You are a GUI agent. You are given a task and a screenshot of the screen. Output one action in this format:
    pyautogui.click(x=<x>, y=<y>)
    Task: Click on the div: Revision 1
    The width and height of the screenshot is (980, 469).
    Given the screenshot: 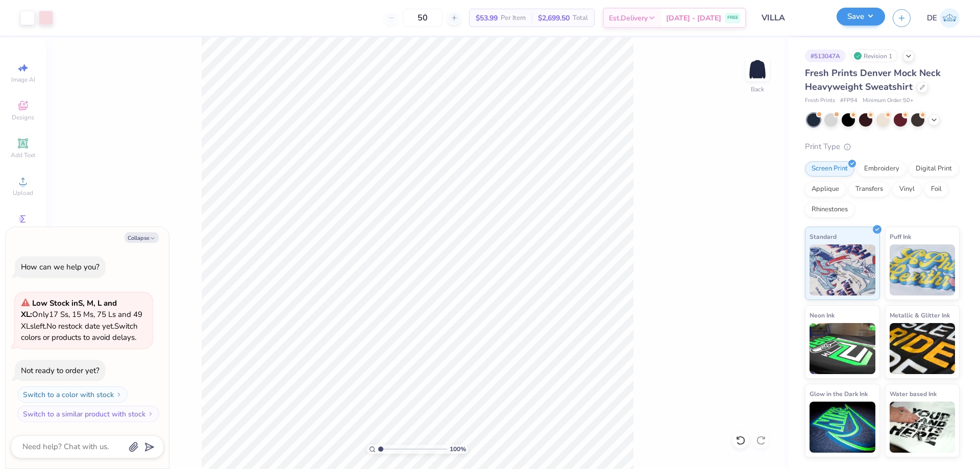 What is the action you would take?
    pyautogui.click(x=874, y=56)
    